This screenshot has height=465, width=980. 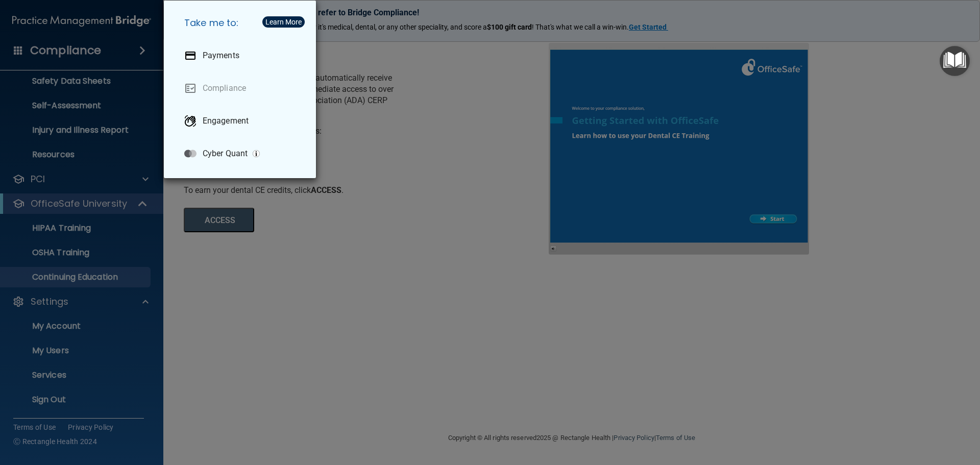 I want to click on h5: Take me to:, so click(x=242, y=23).